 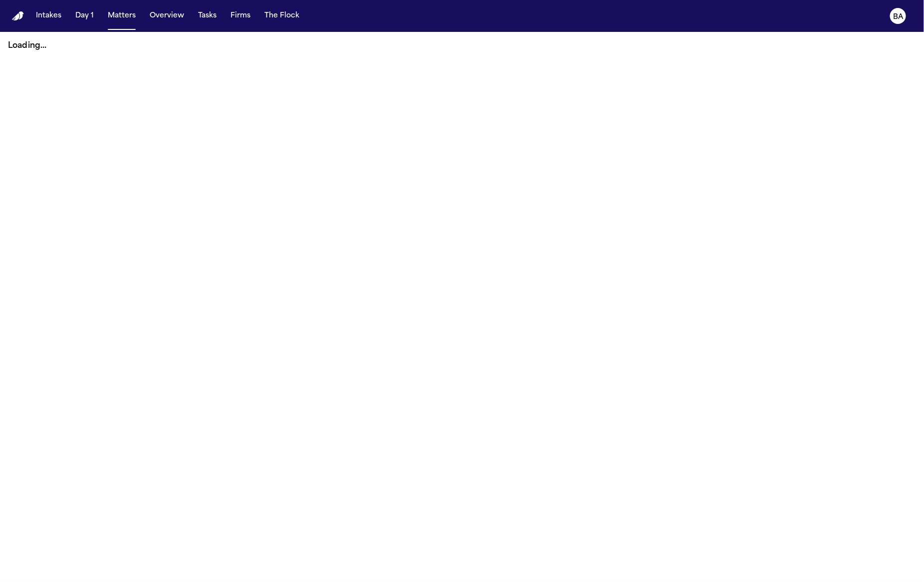 What do you see at coordinates (166, 16) in the screenshot?
I see `a: Overview` at bounding box center [166, 16].